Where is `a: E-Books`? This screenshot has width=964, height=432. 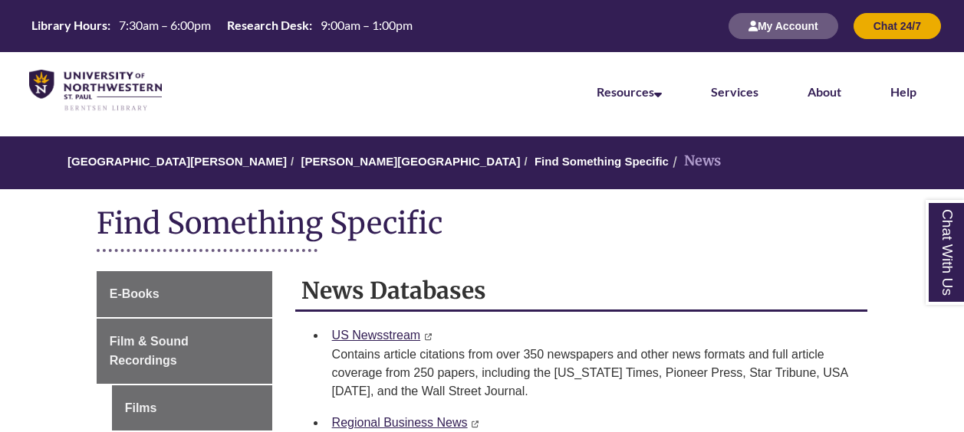
a: E-Books is located at coordinates (184, 294).